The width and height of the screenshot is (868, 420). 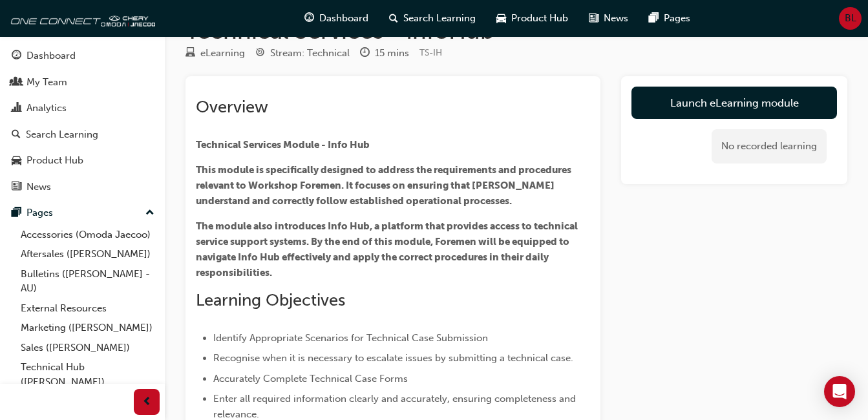 What do you see at coordinates (344, 18) in the screenshot?
I see `span: Dashboard` at bounding box center [344, 18].